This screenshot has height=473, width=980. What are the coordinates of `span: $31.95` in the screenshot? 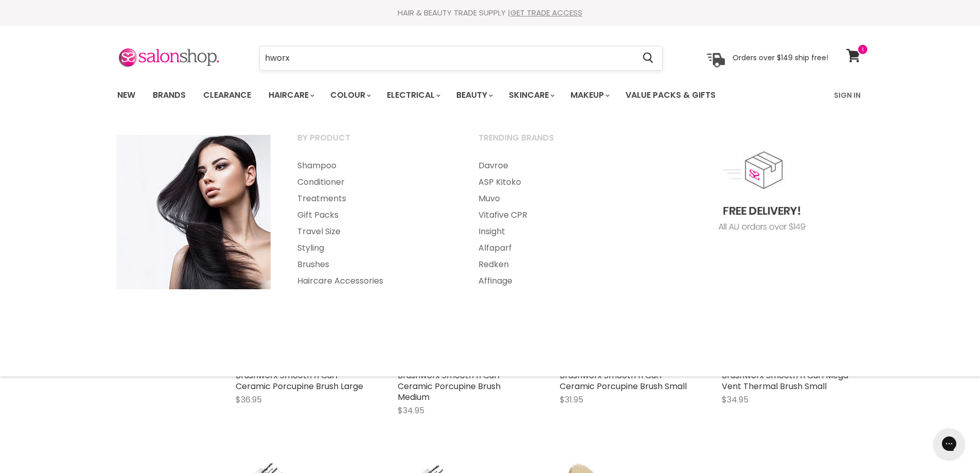 It's located at (572, 399).